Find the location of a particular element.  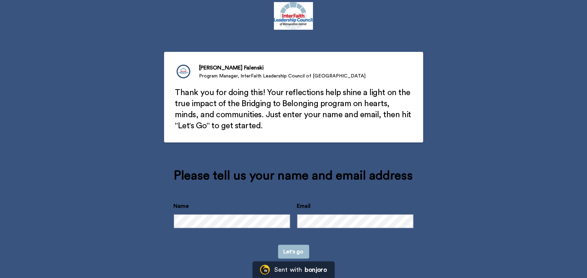

img: Program Manager, InterFaith Leadership Council of Metropolitan Detroit is located at coordinates (184, 72).